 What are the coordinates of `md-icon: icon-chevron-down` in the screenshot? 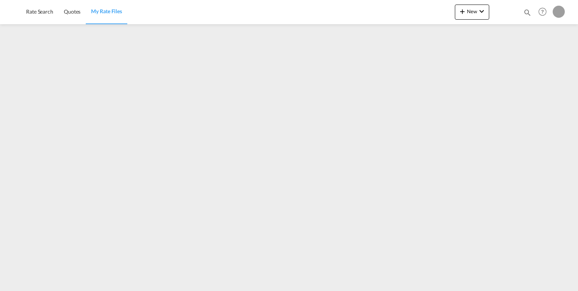 It's located at (481, 11).